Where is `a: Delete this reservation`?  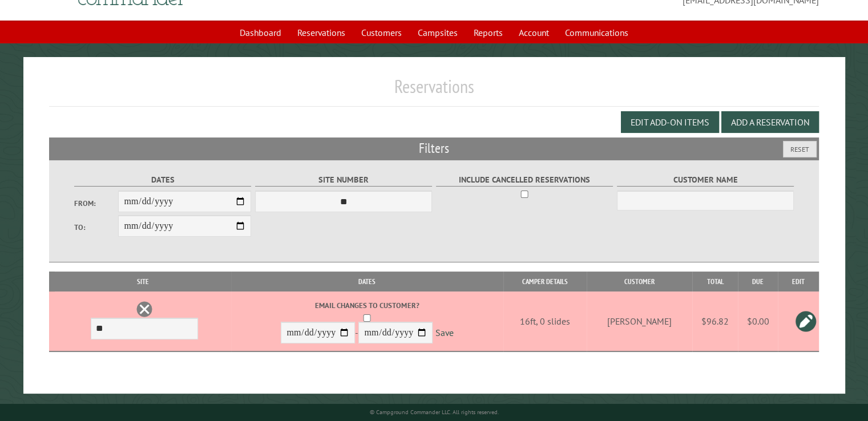
a: Delete this reservation is located at coordinates (144, 310).